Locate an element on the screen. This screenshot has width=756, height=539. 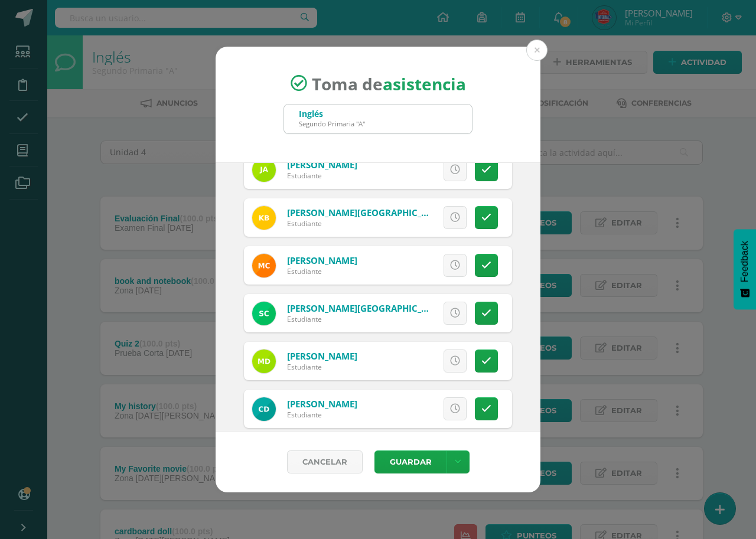
input: Busca un grado o sección aquí... is located at coordinates (378, 119).